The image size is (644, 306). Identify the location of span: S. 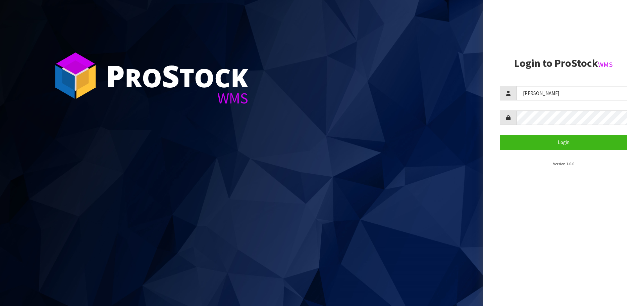
(171, 76).